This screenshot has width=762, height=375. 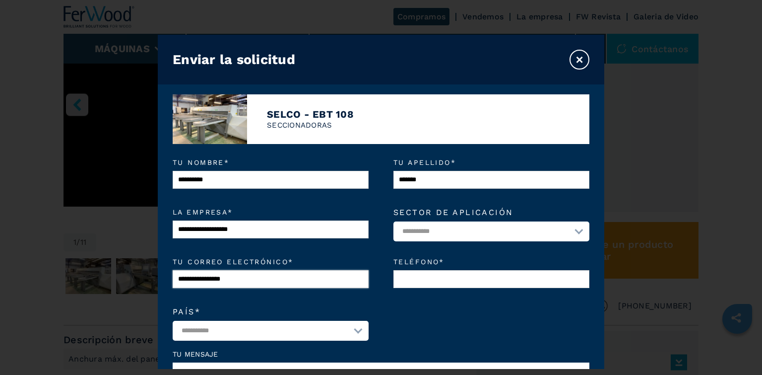 I want to click on em: Teléfono, so click(x=491, y=262).